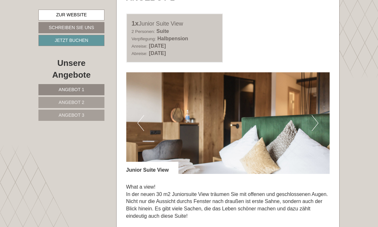 This screenshot has height=227, width=378. Describe the element at coordinates (162, 31) in the screenshot. I see `b: Suite` at that location.